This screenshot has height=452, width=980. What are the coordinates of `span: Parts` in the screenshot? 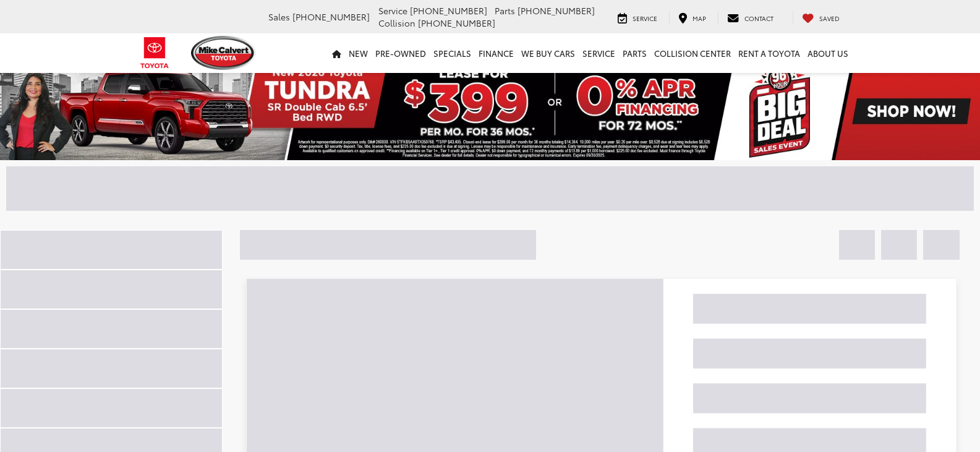 It's located at (505, 11).